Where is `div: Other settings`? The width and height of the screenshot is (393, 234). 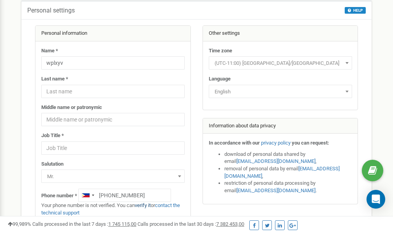 div: Other settings is located at coordinates (281, 34).